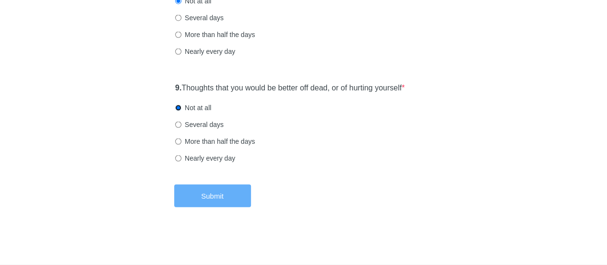 This screenshot has width=607, height=265. Describe the element at coordinates (178, 108) in the screenshot. I see `input: Not at all` at that location.